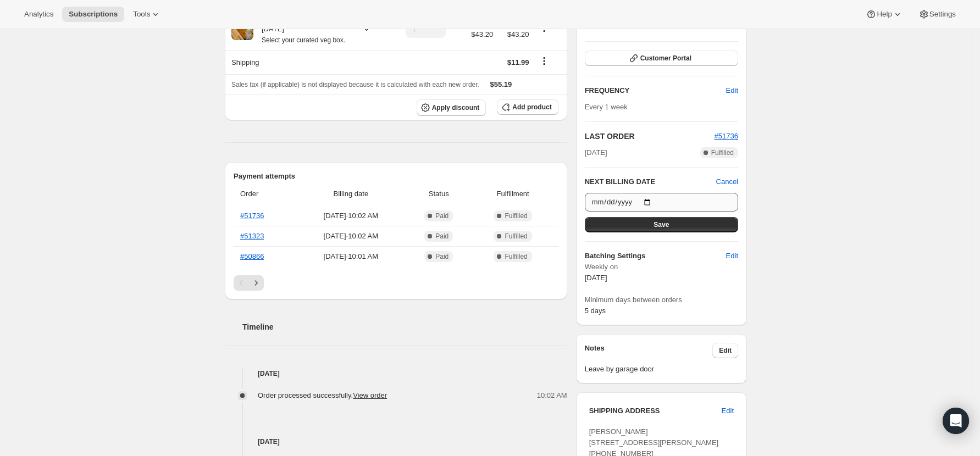 Image resolution: width=980 pixels, height=456 pixels. Describe the element at coordinates (883, 14) in the screenshot. I see `button: Help` at that location.